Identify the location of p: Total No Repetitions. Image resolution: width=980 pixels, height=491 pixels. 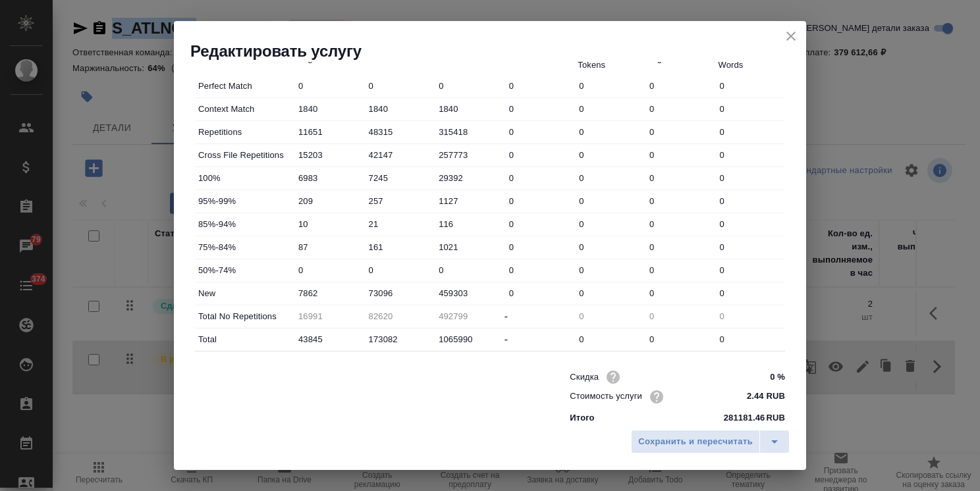
(245, 317).